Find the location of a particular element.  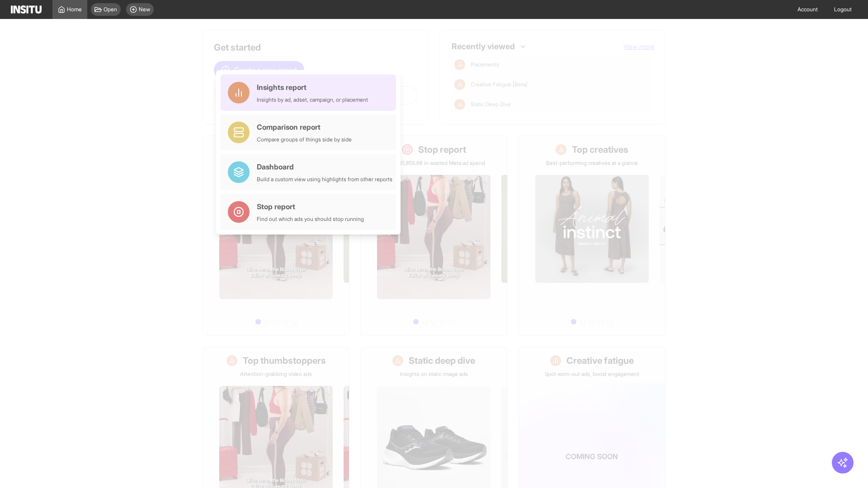

span: Open is located at coordinates (110, 9).